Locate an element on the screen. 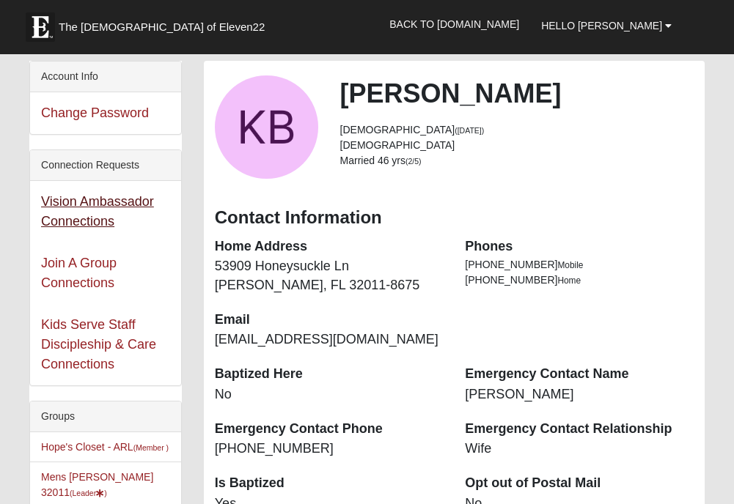 This screenshot has height=504, width=734. a: Change Password is located at coordinates (95, 113).